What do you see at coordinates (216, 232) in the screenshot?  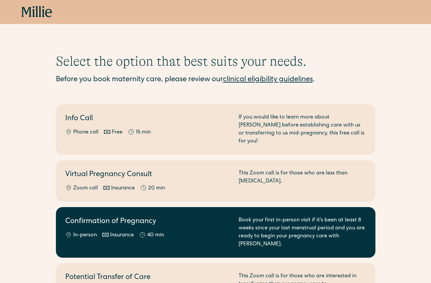 I see `a: Confirmation of PregnancyIn-personInsurance40 minBook your first in-person visit if it's been at ...` at bounding box center [216, 232].